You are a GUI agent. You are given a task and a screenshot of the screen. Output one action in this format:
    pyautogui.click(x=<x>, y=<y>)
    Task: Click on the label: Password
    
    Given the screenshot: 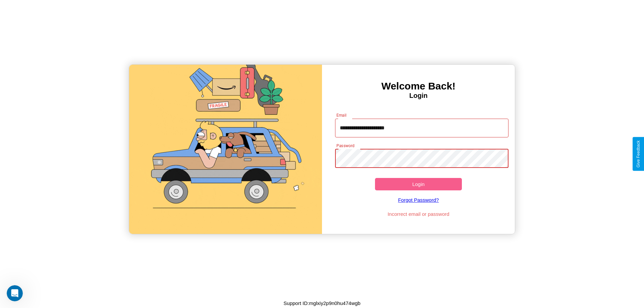 What is the action you would take?
    pyautogui.click(x=345, y=146)
    